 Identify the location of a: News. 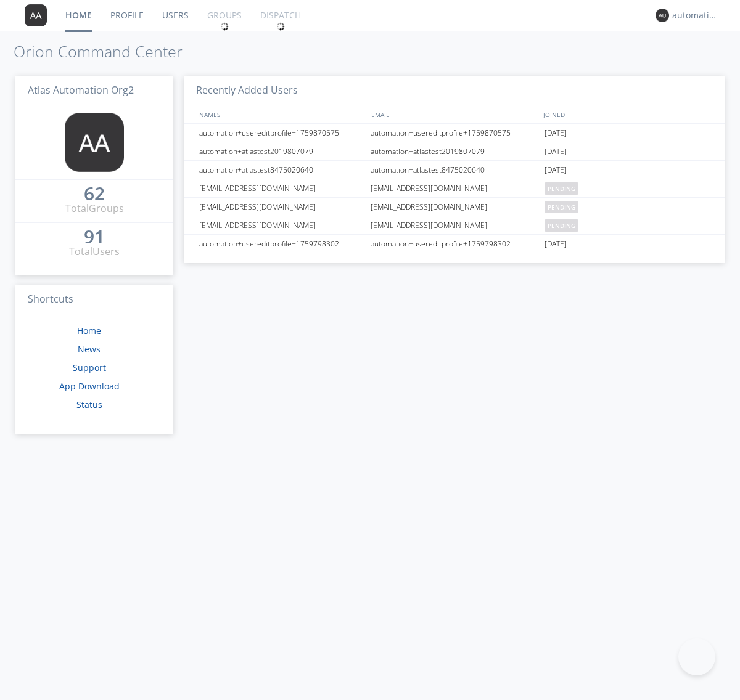
(89, 348).